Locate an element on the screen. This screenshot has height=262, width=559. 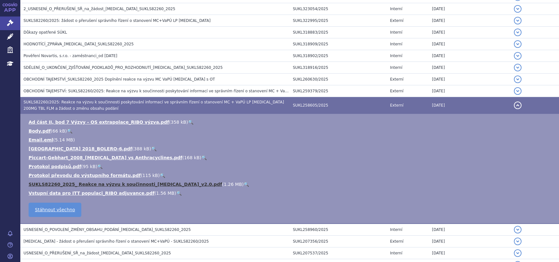
td: SUKL207356/2025 is located at coordinates (338, 242).